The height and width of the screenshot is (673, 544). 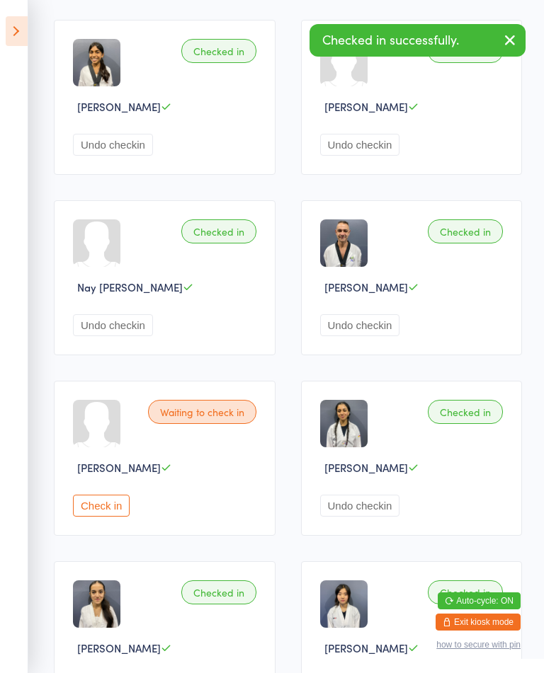 I want to click on button: Check in, so click(x=101, y=506).